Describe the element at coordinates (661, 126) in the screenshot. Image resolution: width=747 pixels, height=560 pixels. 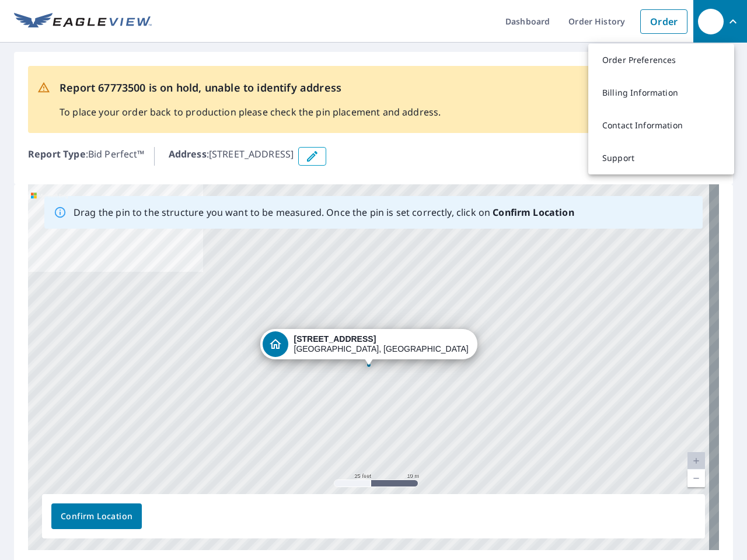
I see `a: Contact Information` at that location.